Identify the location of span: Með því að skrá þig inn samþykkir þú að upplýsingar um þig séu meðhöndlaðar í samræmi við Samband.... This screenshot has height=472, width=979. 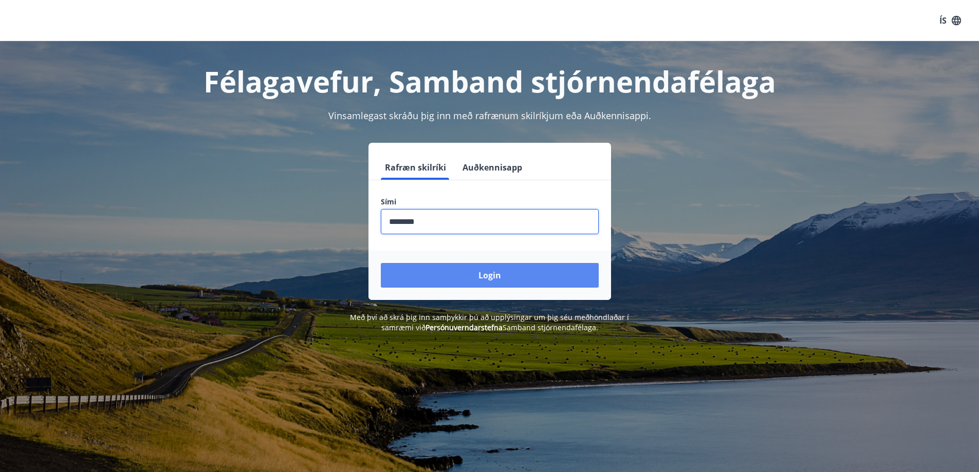
(489, 322).